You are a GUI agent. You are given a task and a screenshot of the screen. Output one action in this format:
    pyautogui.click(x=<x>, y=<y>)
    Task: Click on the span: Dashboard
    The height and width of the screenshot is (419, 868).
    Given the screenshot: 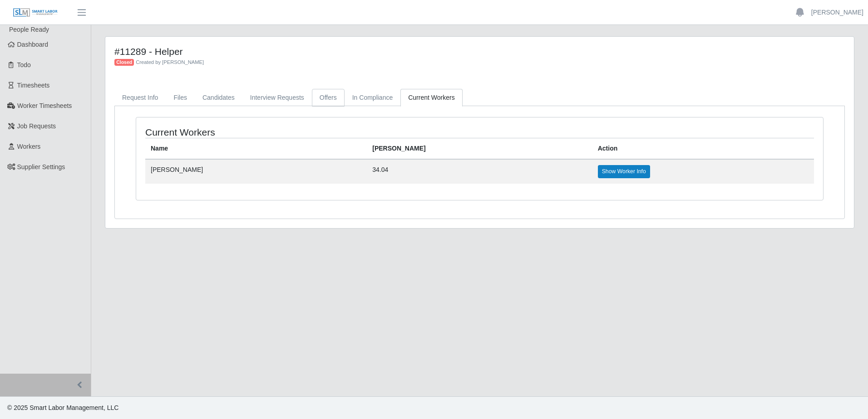 What is the action you would take?
    pyautogui.click(x=33, y=44)
    